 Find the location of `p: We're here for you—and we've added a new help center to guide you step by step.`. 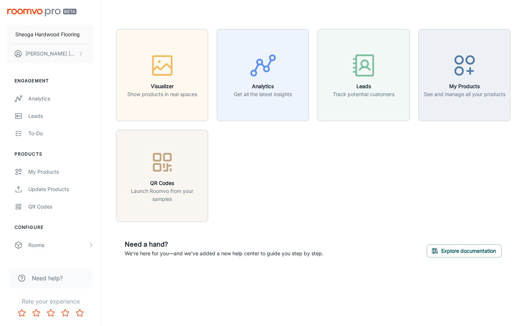

p: We're here for you—and we've added a new help center to guide you step by step. is located at coordinates (224, 254).